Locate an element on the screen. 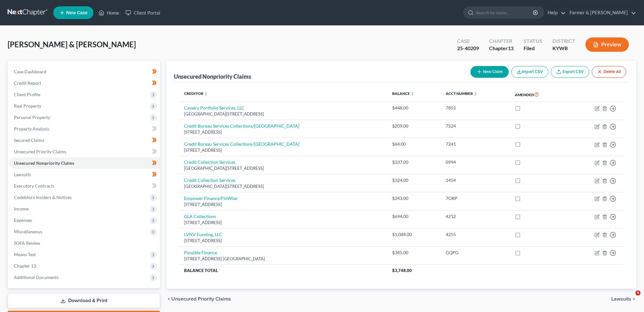  div: 7ORP is located at coordinates (475, 198).